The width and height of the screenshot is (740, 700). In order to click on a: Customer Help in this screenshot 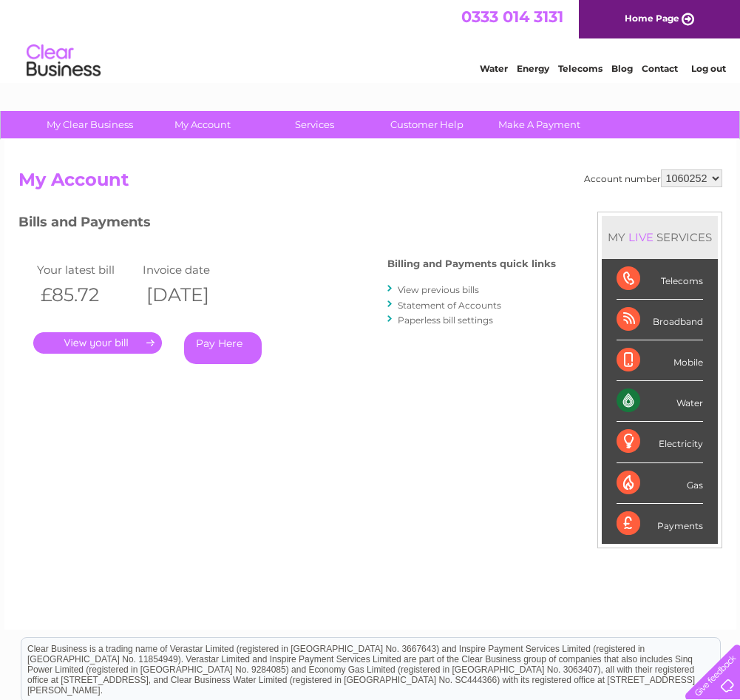, I will do `click(427, 124)`.